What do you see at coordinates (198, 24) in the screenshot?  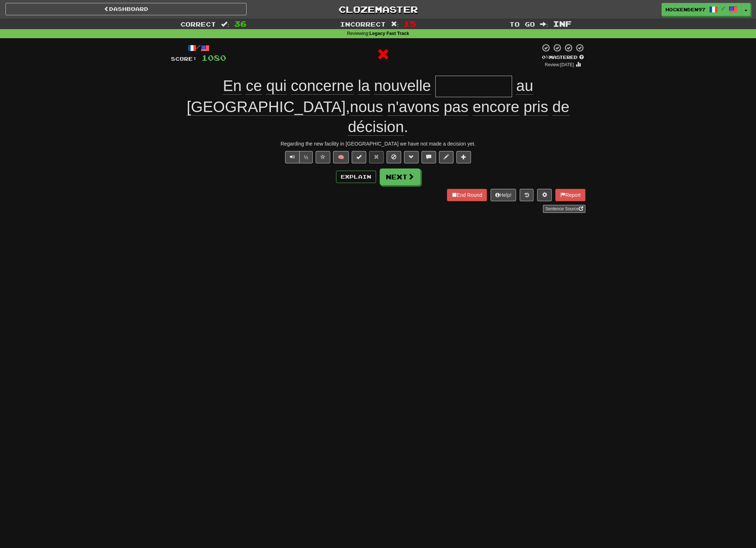 I see `span: Correct` at bounding box center [198, 24].